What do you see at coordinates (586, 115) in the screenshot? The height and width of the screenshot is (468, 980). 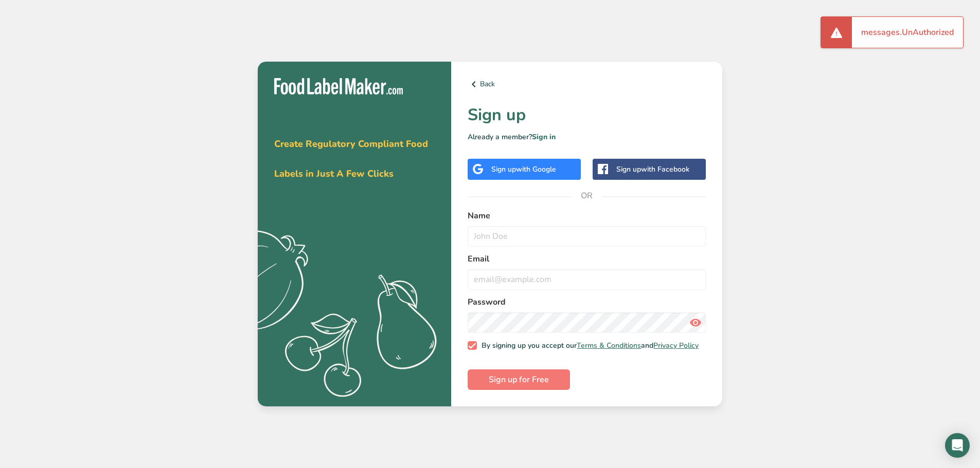 I see `h1: Sign up` at bounding box center [586, 115].